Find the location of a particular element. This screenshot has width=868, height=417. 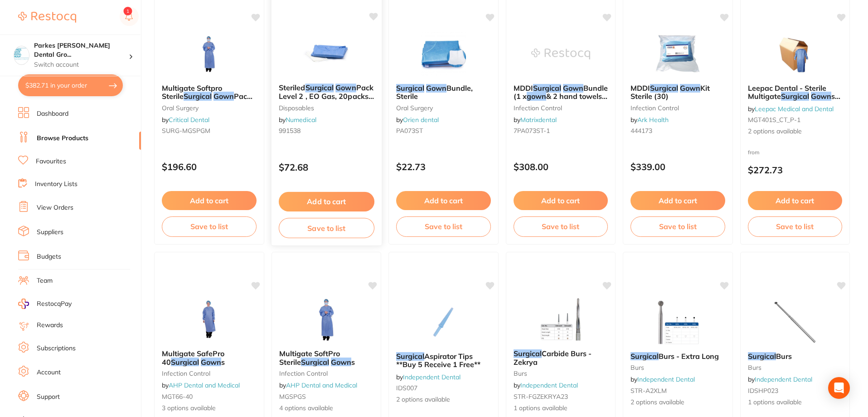

b: Multigate Softpro Sterile Surgical Gown Pack with 2 Towels - Medium (20 per pack) is located at coordinates (209, 92).